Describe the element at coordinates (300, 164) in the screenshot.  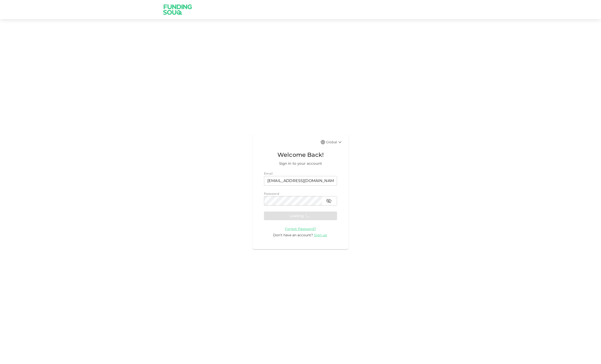
I see `span: Sign in to your account` at that location.